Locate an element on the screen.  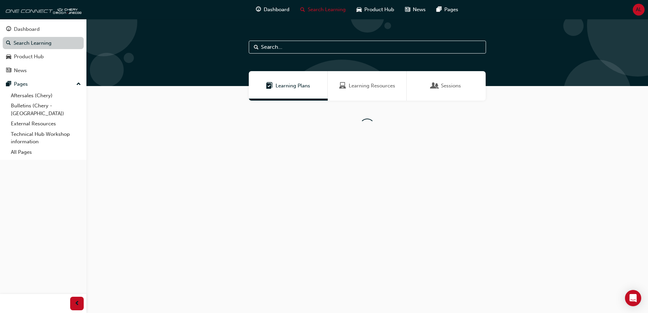
span: up-icon is located at coordinates (79, 84).